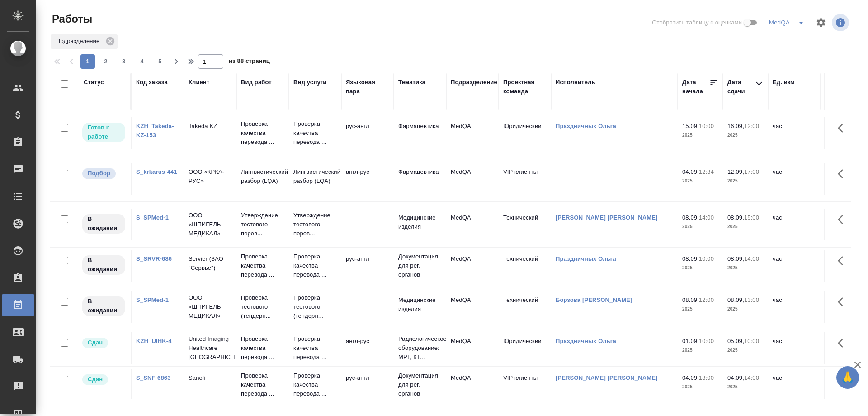 The image size is (868, 416). I want to click on span: Настроить таблицу, so click(821, 23).